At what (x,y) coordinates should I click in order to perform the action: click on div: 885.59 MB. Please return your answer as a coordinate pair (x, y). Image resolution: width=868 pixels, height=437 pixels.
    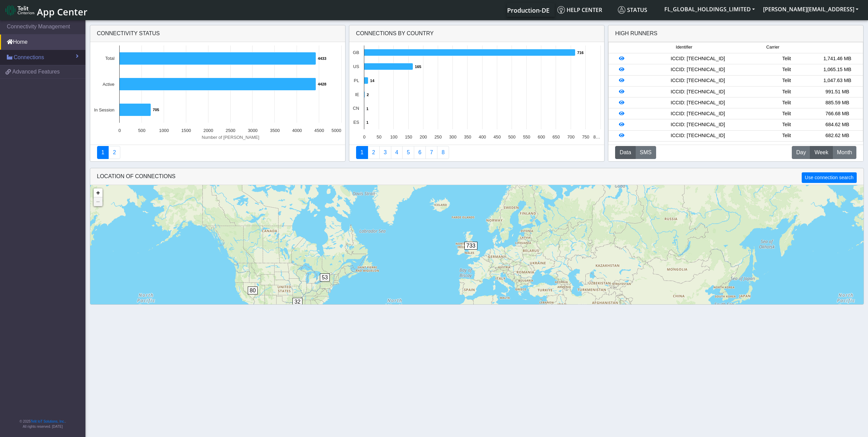
    Looking at the image, I should click on (837, 103).